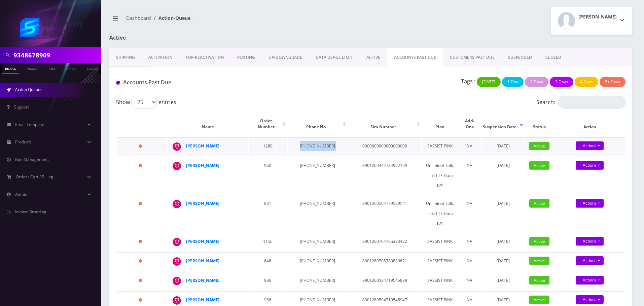 The image size is (644, 306). What do you see at coordinates (31, 212) in the screenshot?
I see `span: Invoice Branding` at bounding box center [31, 212].